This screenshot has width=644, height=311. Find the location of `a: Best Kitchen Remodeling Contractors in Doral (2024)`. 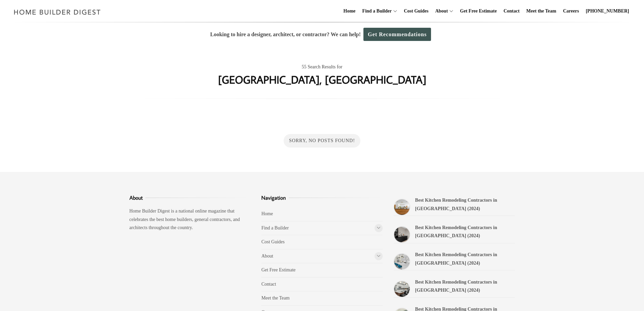

a: Best Kitchen Remodeling Contractors in Doral (2024) is located at coordinates (402, 207).